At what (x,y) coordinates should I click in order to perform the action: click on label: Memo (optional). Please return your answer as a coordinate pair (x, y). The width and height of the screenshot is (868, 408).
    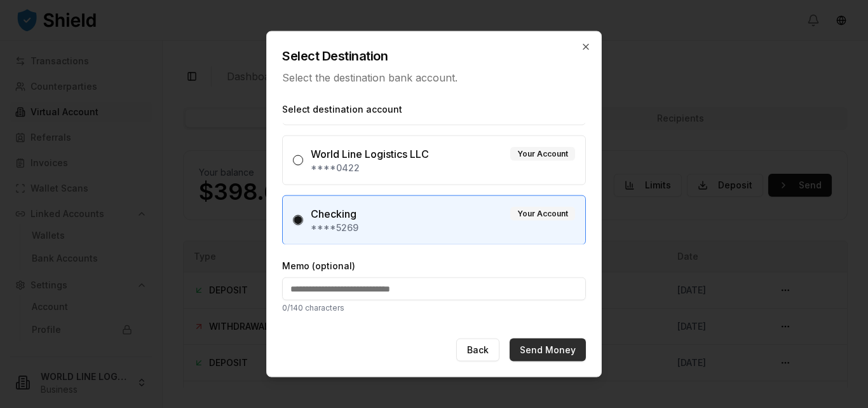
    Looking at the image, I should click on (434, 266).